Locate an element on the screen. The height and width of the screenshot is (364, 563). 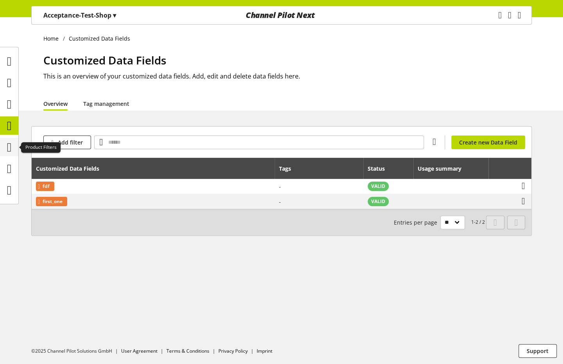
h2: This is an overview of your customized data fields. Add, edit and delete data fields here. is located at coordinates (288, 76).